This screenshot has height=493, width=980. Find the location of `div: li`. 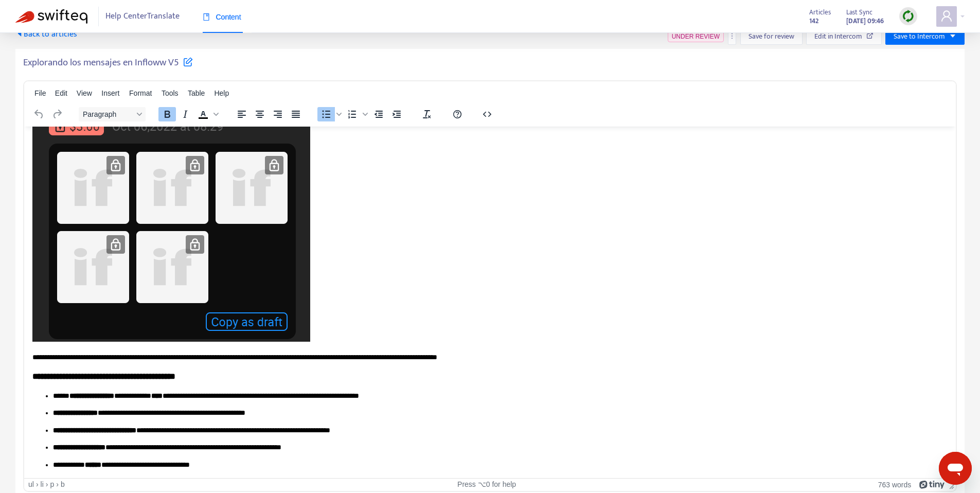

div: li is located at coordinates (42, 484).